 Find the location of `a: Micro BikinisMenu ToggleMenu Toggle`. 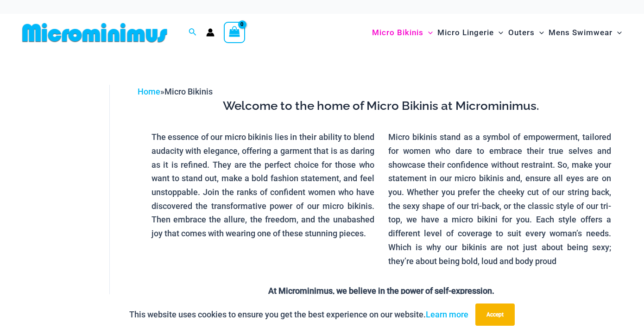

a: Micro BikinisMenu ToggleMenu Toggle is located at coordinates (402, 32).